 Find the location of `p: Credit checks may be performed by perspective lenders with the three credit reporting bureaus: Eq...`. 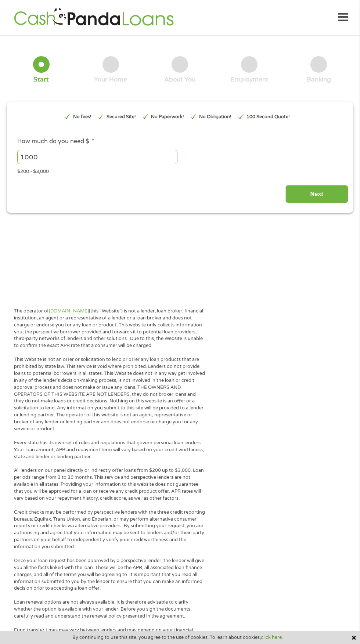

p: Credit checks may be performed by perspective lenders with the three credit reporting bureaus: Eq... is located at coordinates (109, 529).